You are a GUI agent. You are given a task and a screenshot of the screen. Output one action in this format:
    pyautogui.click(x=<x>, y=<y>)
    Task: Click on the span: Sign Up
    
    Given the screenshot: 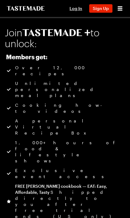 What is the action you would take?
    pyautogui.click(x=101, y=8)
    